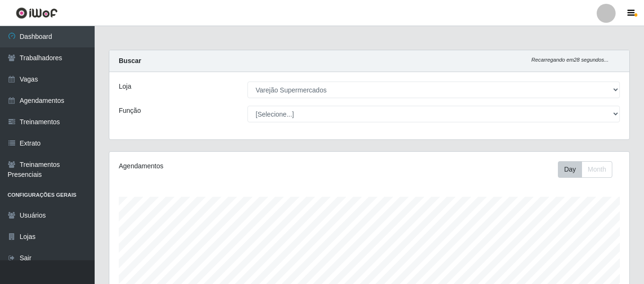 The width and height of the screenshot is (644, 284). I want to click on label: Loja, so click(125, 86).